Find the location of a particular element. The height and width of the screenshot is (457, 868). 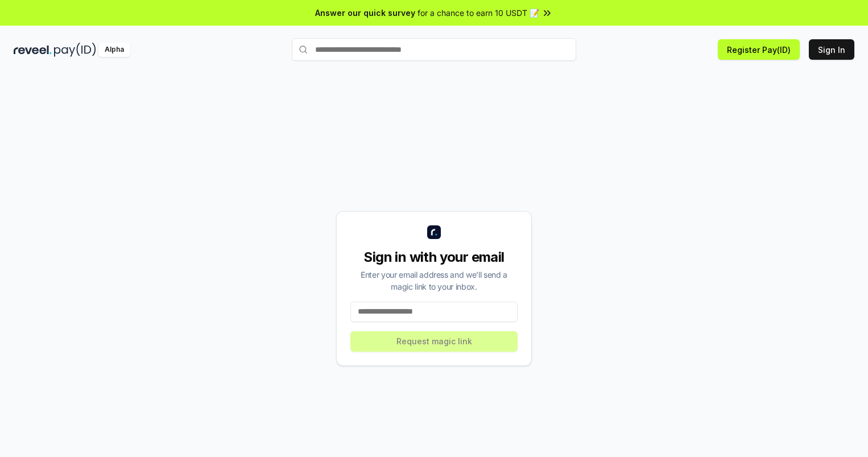

div: Alpha is located at coordinates (114, 50).